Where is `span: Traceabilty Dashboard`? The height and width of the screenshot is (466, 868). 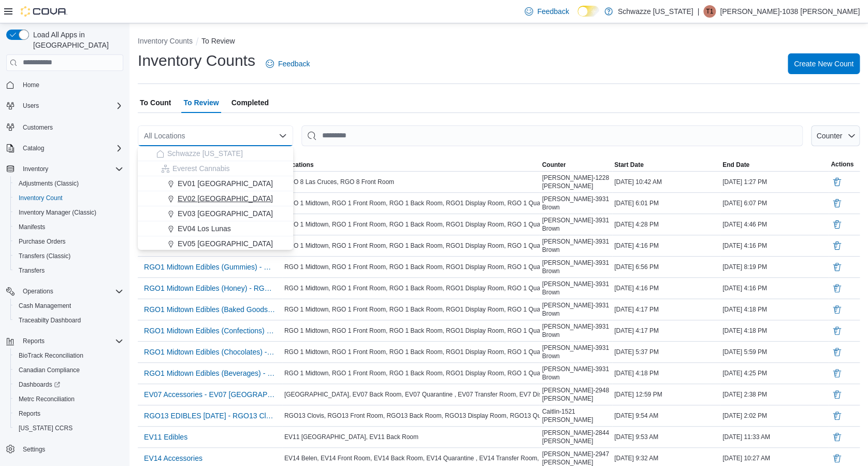 span: Traceabilty Dashboard is located at coordinates (50, 320).